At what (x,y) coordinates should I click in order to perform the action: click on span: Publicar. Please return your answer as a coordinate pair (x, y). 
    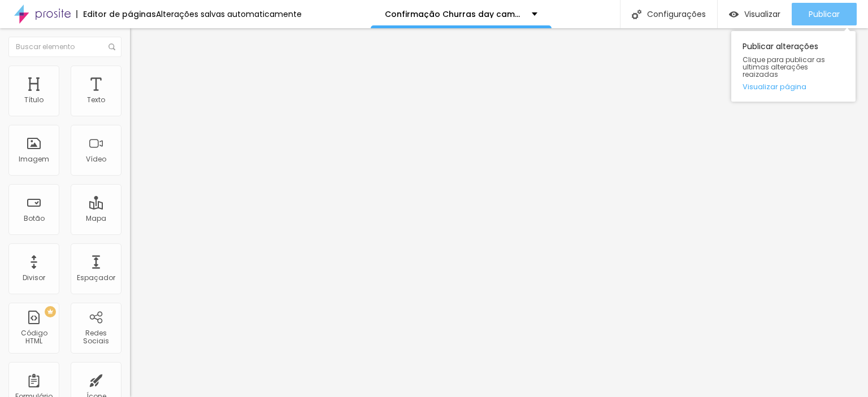
    Looking at the image, I should click on (824, 14).